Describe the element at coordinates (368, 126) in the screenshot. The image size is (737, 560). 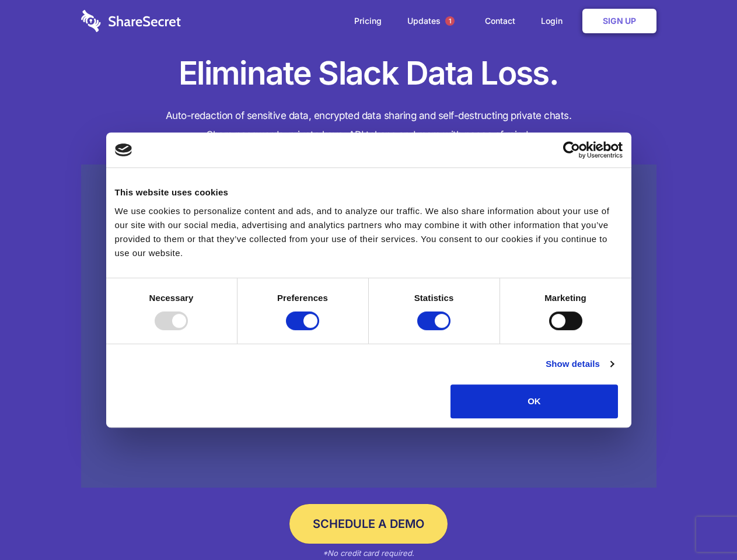
I see `h4: Auto-redaction of sensitive data, encrypted data sharing and self-destructing private chats. Shar...` at that location.